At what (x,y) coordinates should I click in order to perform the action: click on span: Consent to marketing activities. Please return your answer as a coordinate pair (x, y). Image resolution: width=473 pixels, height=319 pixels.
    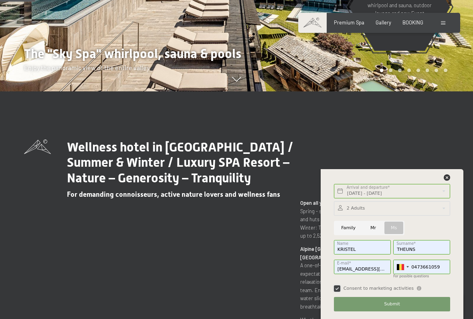
    Looking at the image, I should click on (379, 289).